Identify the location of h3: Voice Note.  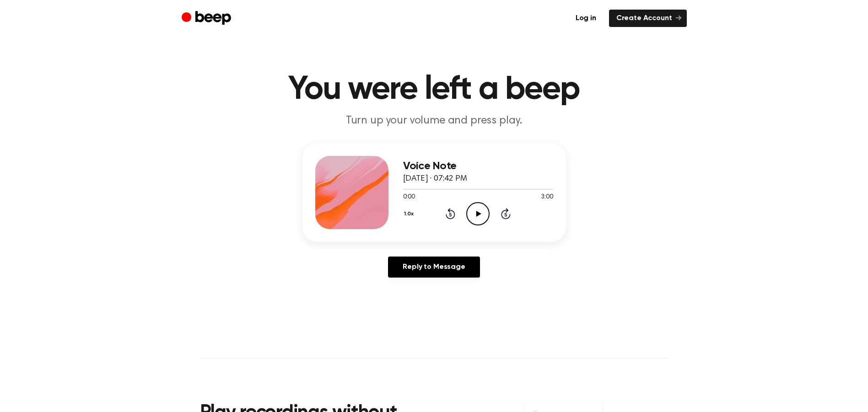
(478, 166).